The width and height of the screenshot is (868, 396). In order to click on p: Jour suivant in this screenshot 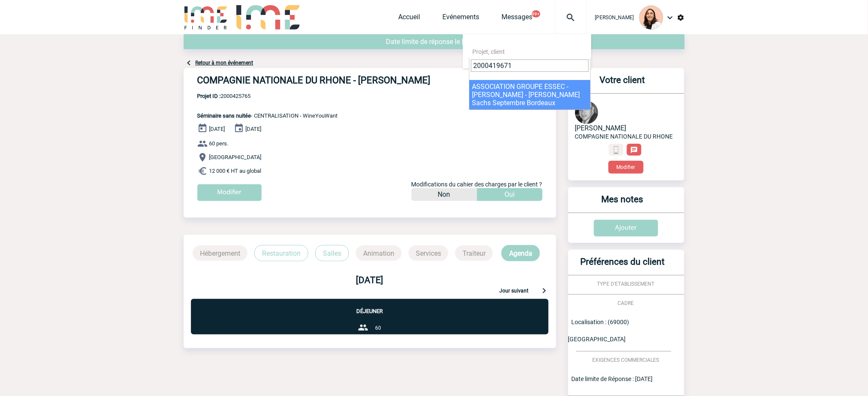, I will do `click(514, 292)`.